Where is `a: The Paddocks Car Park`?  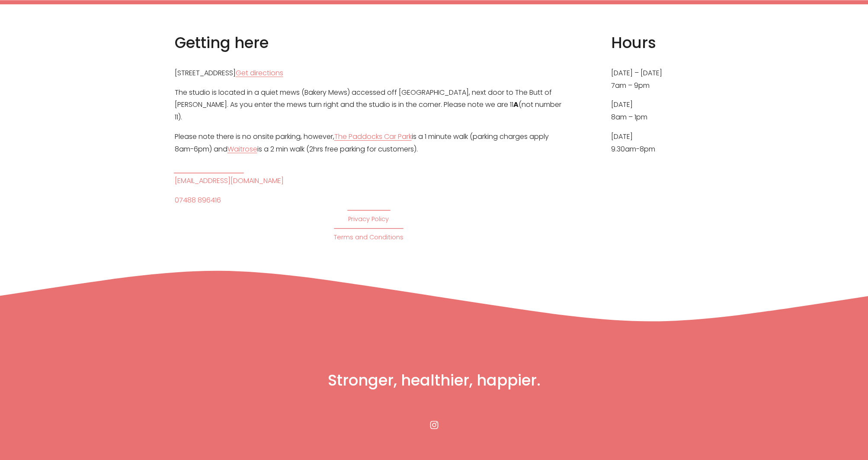 a: The Paddocks Car Park is located at coordinates (372, 136).